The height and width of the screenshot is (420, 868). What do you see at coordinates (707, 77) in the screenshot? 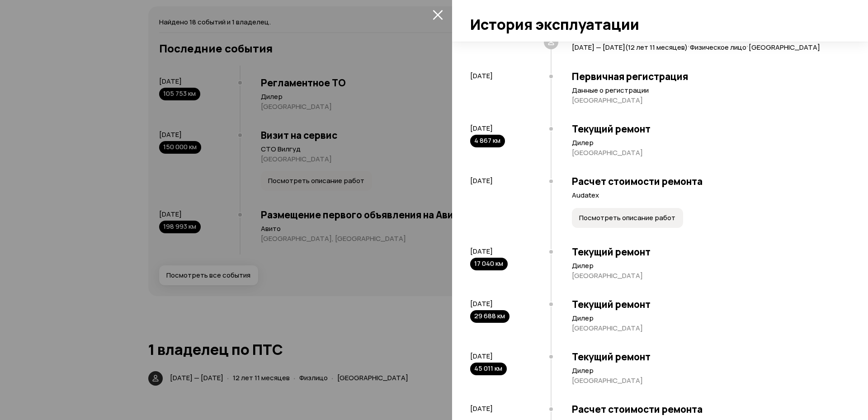
I see `h3: Первичная регистрация` at bounding box center [707, 77].